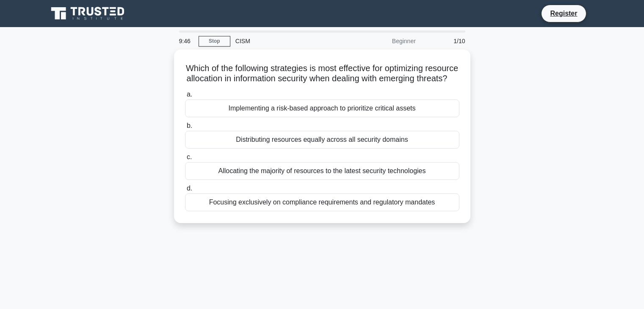  What do you see at coordinates (214, 41) in the screenshot?
I see `a: Stop` at bounding box center [214, 41].